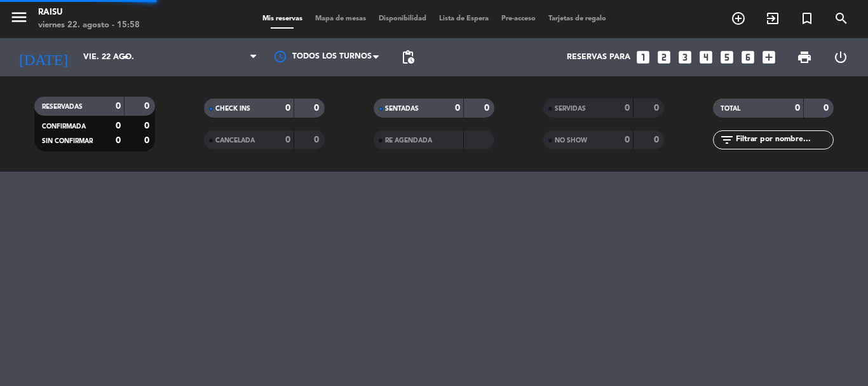 This screenshot has height=386, width=868. I want to click on span: SIN CONFIRMAR, so click(67, 141).